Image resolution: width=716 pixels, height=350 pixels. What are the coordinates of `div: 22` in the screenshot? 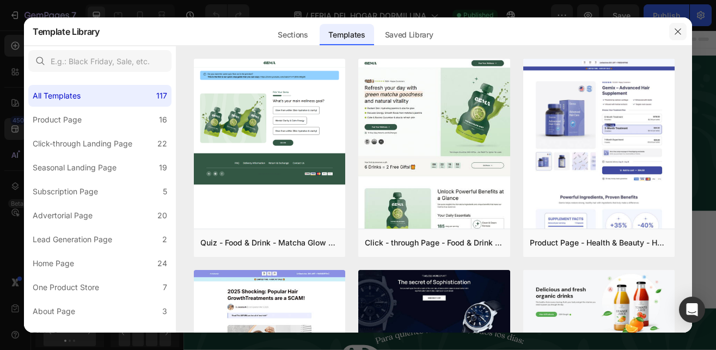 It's located at (162, 144).